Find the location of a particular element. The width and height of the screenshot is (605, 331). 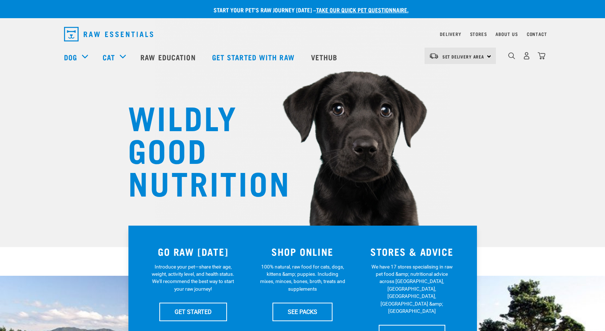

h3: STORES & ADVICE is located at coordinates (412, 252).